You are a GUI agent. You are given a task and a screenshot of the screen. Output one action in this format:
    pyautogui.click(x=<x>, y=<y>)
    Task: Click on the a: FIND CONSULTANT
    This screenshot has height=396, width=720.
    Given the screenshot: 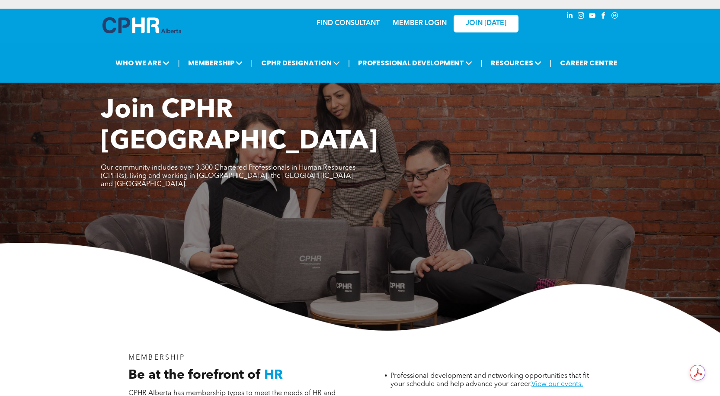 What is the action you would take?
    pyautogui.click(x=348, y=23)
    